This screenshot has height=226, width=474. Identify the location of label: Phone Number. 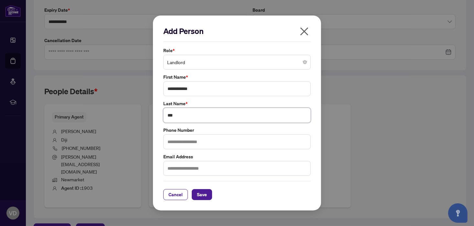
(237, 130).